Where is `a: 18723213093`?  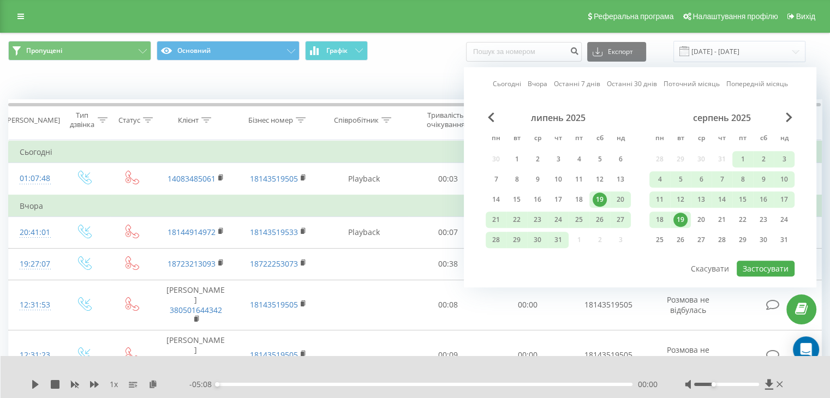 a: 18723213093 is located at coordinates (192, 264).